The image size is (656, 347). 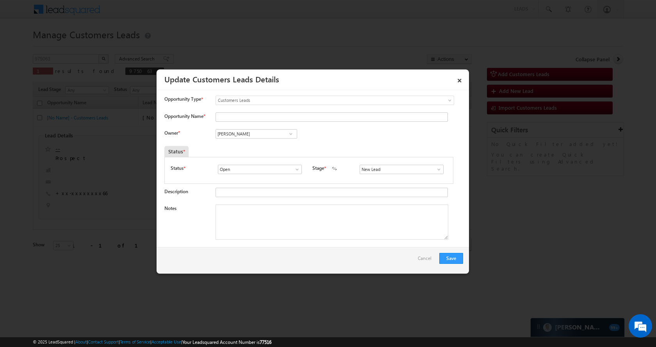 I want to click on a: Customers Leads, so click(x=335, y=100).